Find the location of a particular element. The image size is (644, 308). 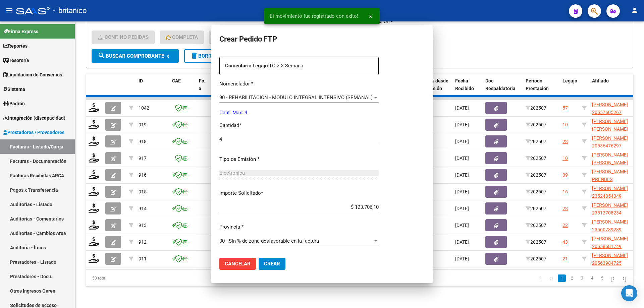

span: Conf. no pedidas is located at coordinates (123, 37).